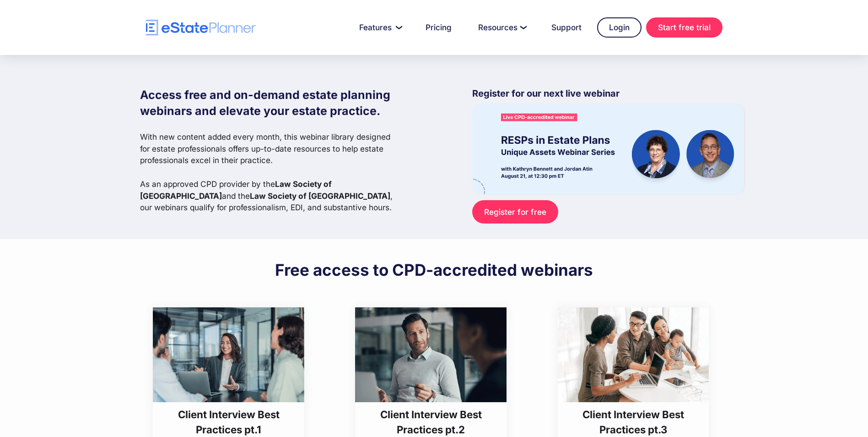  Describe the element at coordinates (201, 28) in the screenshot. I see `a: home` at that location.